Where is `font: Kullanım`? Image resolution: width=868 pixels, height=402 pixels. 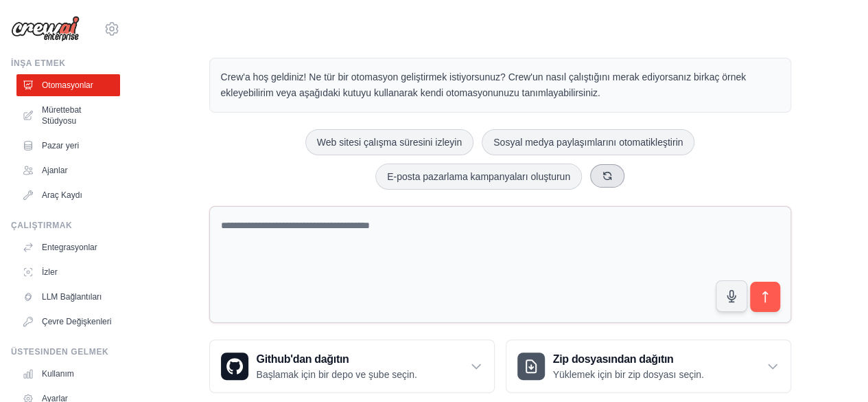 font: Kullanım is located at coordinates (58, 374).